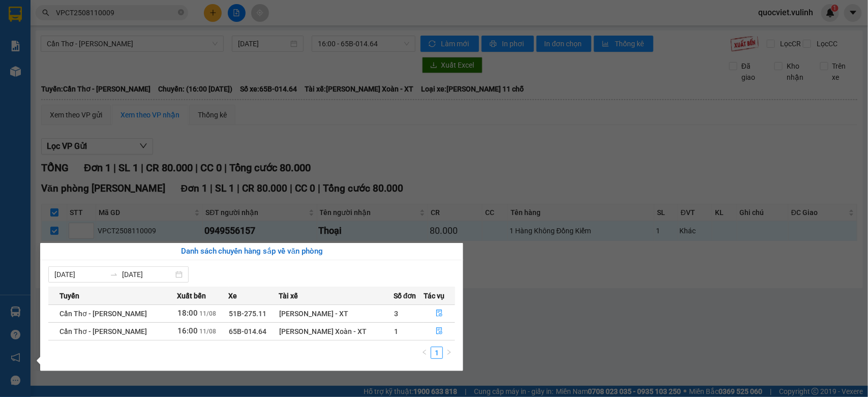 The width and height of the screenshot is (868, 397). What do you see at coordinates (437, 353) in the screenshot?
I see `a: 1` at bounding box center [437, 353].